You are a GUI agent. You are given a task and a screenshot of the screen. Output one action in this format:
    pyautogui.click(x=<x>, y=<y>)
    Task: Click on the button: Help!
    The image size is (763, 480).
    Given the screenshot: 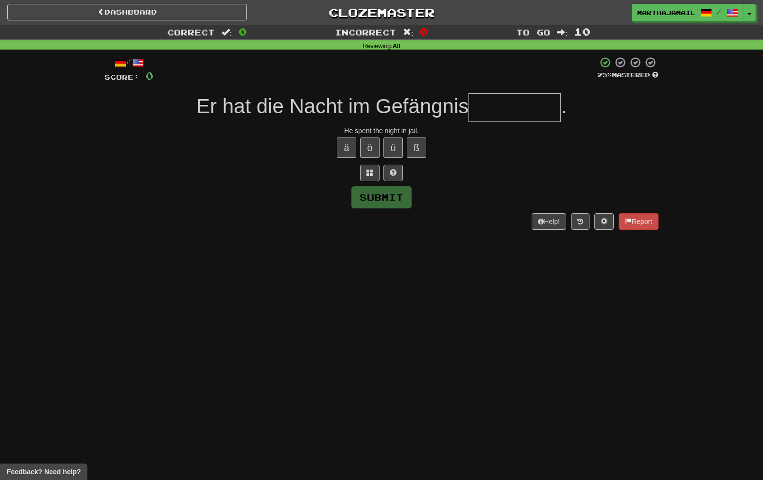 What is the action you would take?
    pyautogui.click(x=549, y=222)
    